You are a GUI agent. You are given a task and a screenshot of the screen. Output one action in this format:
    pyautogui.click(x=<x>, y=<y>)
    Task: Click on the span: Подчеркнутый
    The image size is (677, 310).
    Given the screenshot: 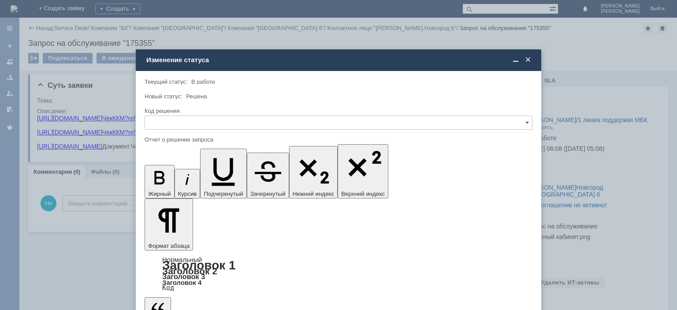 What is the action you would take?
    pyautogui.click(x=223, y=193)
    